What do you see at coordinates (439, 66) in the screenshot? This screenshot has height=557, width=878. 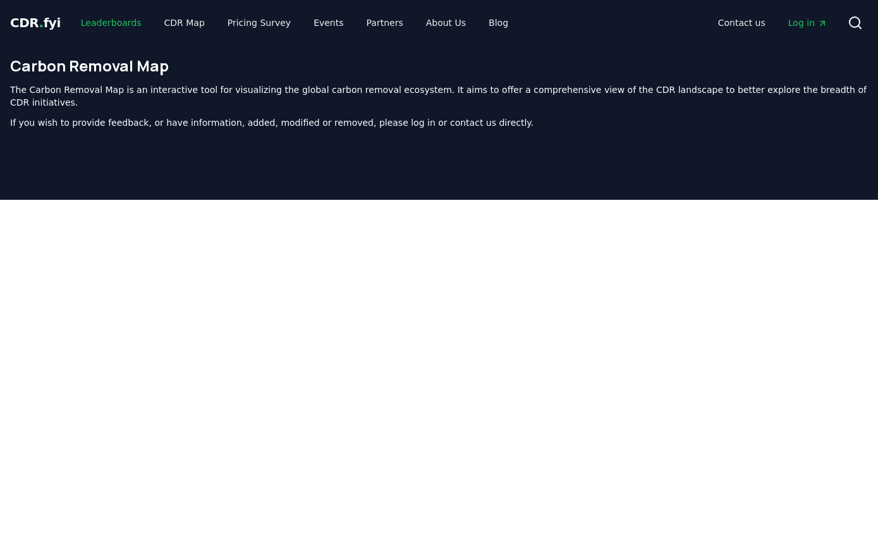 I see `h1: Carbon Removal Map` at bounding box center [439, 66].